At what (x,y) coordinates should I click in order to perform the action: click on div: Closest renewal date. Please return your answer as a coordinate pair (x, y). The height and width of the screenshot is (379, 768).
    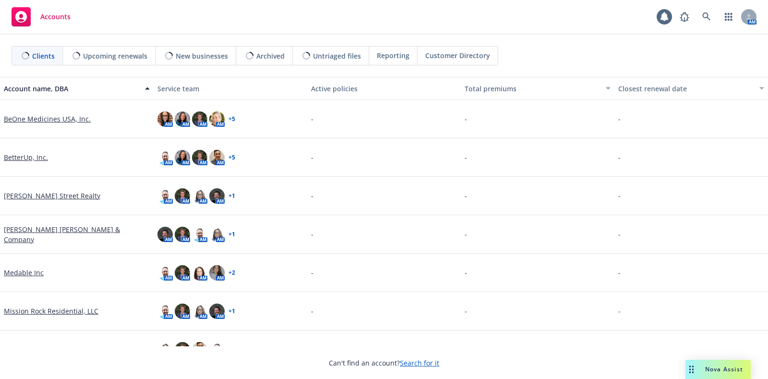
    Looking at the image, I should click on (686, 88).